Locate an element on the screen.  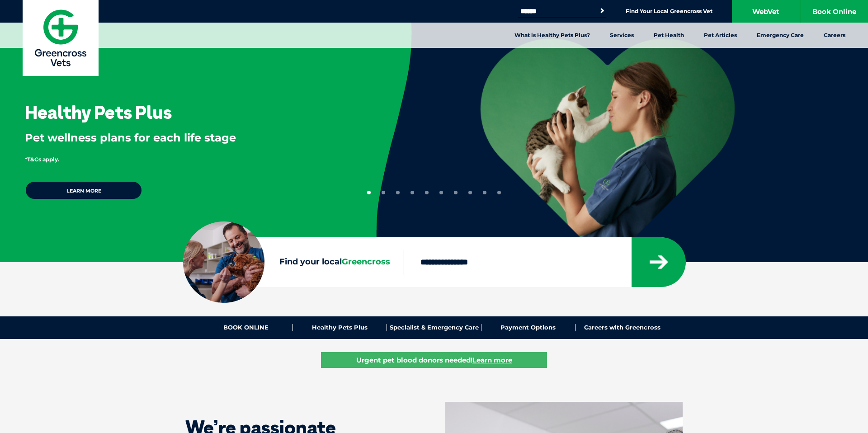
a: Pet Articles is located at coordinates (721, 35).